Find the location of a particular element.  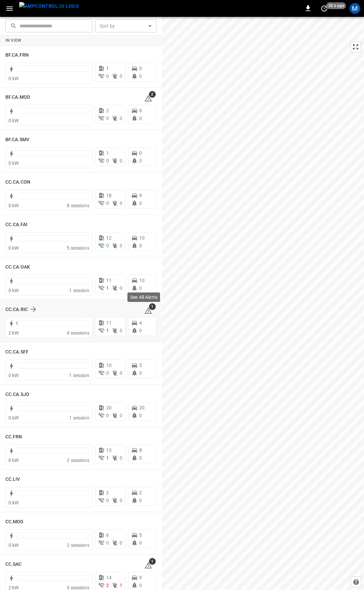

canvas: Map is located at coordinates (263, 303).